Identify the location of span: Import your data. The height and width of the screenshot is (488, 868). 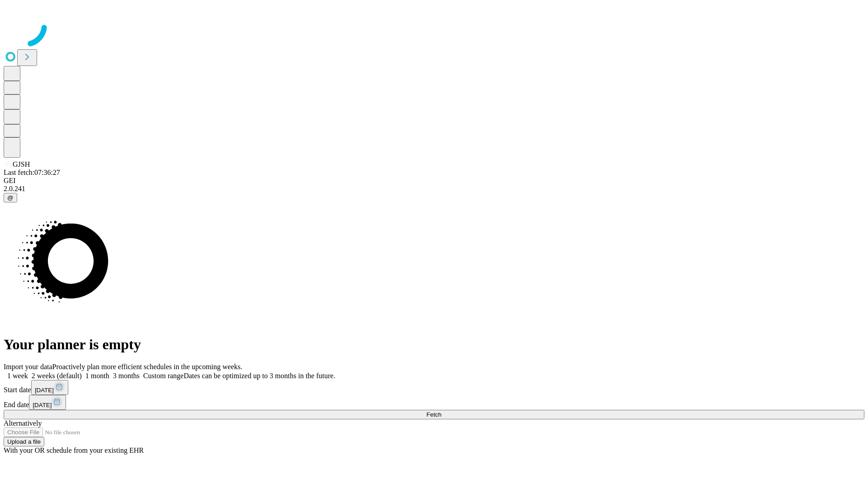
(28, 367).